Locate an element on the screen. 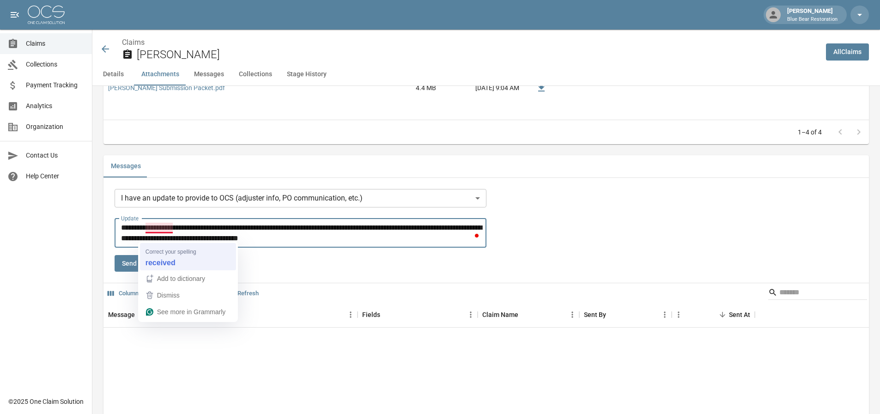 This screenshot has width=880, height=414. p: 1–4 of 4 is located at coordinates (810, 132).